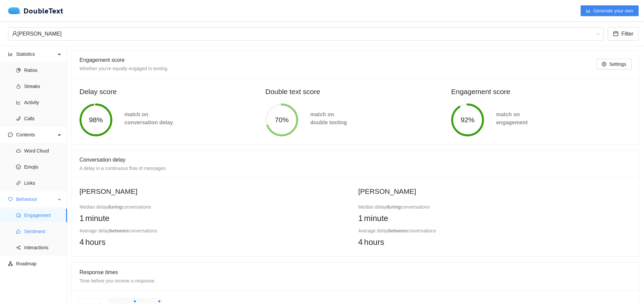 The width and height of the screenshot is (644, 306). What do you see at coordinates (18, 119) in the screenshot?
I see `span: phone` at bounding box center [18, 119].